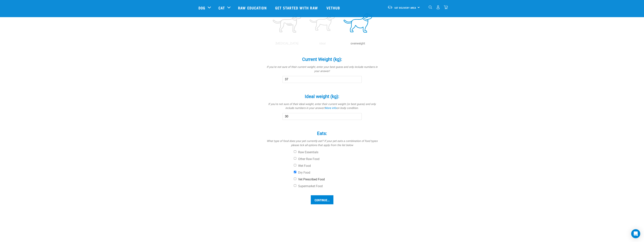 This screenshot has height=242, width=644. I want to click on label: Ideal weight (kg):, so click(322, 96).